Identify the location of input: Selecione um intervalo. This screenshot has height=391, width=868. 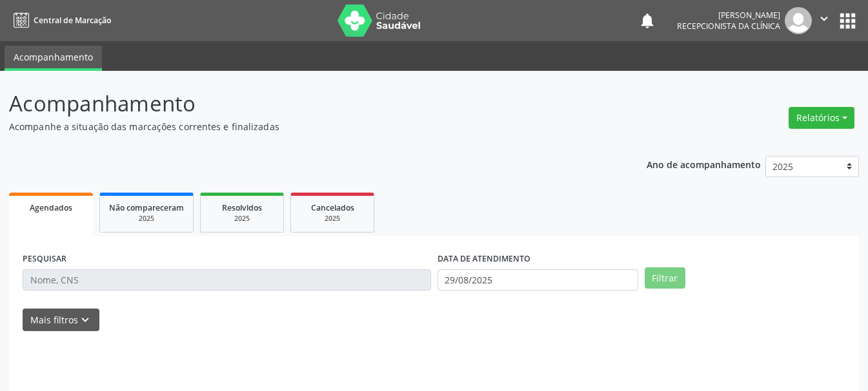
(538, 281).